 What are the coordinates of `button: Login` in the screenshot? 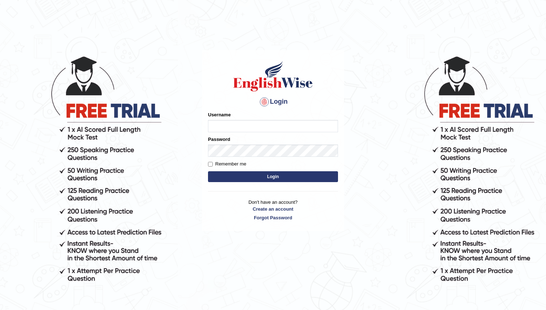 It's located at (273, 177).